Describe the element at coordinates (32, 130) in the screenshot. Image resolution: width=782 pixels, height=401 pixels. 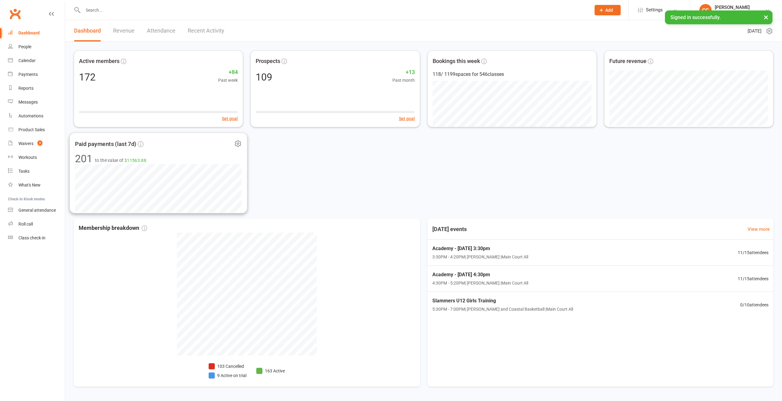
I see `div: Product Sales` at that location.